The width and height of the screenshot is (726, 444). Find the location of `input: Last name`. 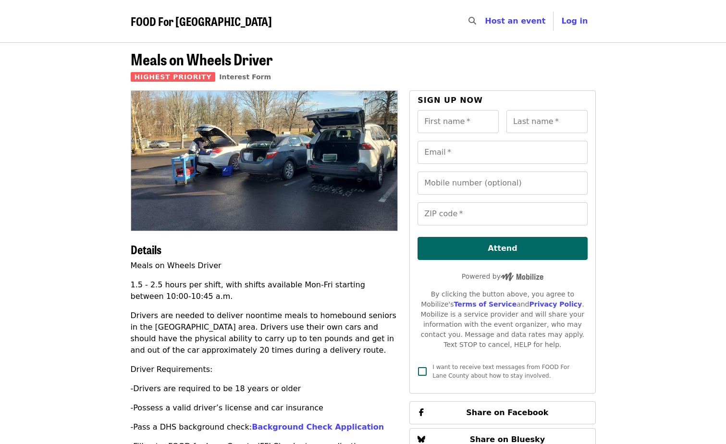

input: Last name is located at coordinates (546, 121).